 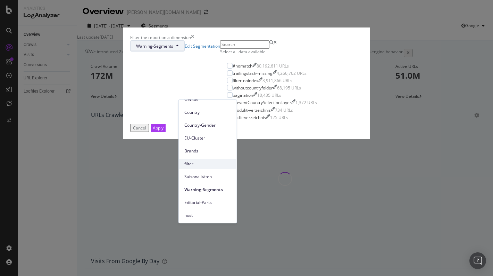 I want to click on div: filter-noindex, so click(x=246, y=80).